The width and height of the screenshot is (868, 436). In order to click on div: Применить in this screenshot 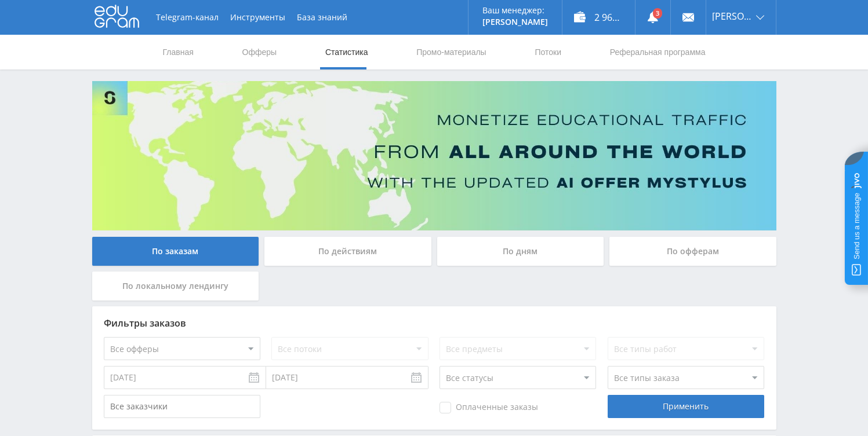, I will do `click(685, 407)`.